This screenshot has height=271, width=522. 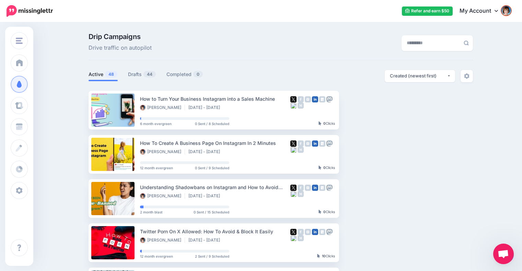 I want to click on button: Created (newest first), so click(x=420, y=76).